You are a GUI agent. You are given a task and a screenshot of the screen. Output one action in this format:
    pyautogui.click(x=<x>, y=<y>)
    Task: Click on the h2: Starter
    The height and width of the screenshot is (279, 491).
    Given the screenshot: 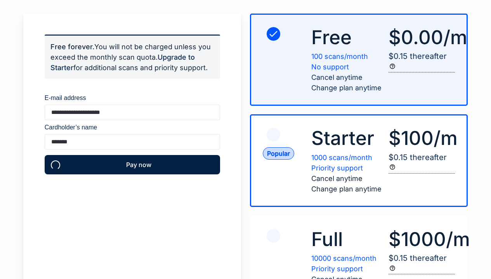 What is the action you would take?
    pyautogui.click(x=349, y=139)
    